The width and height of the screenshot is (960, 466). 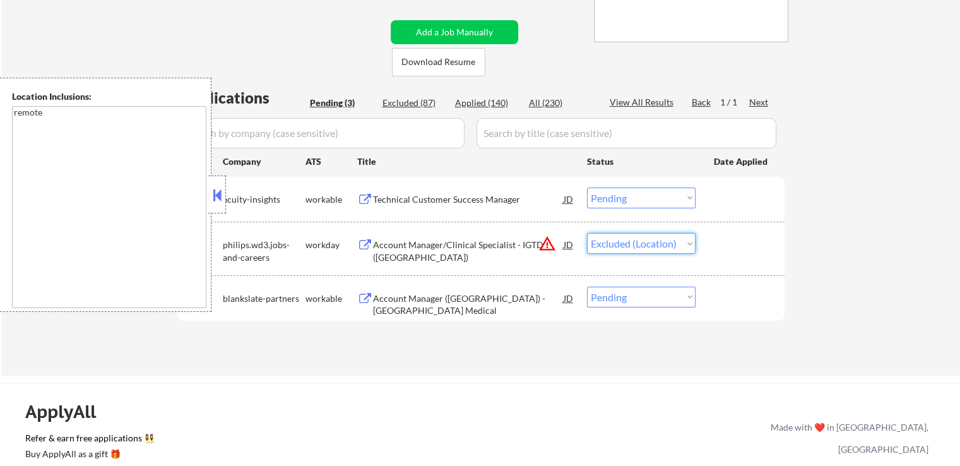 What do you see at coordinates (455, 32) in the screenshot?
I see `button: Add a Job Manually` at bounding box center [455, 32].